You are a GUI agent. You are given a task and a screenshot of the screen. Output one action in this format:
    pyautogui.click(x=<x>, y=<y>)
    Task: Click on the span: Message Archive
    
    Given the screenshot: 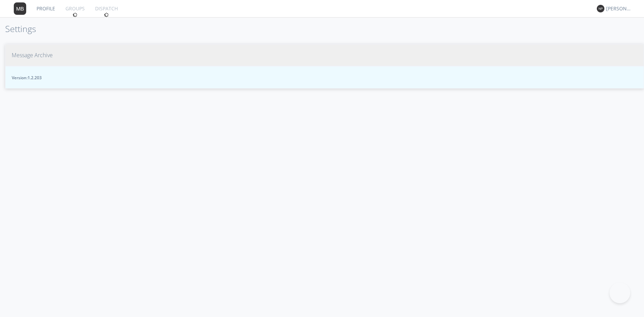 What is the action you would take?
    pyautogui.click(x=32, y=55)
    